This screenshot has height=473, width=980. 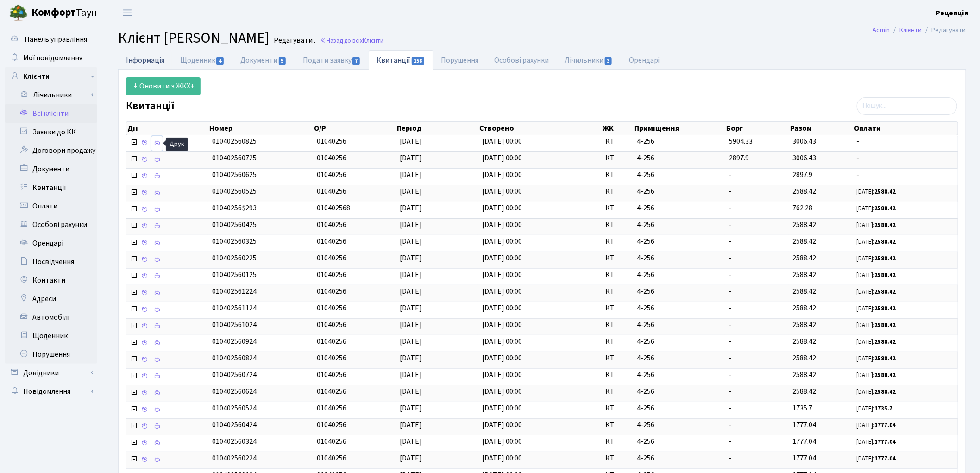 I want to click on a: Особові рахунки, so click(x=51, y=225).